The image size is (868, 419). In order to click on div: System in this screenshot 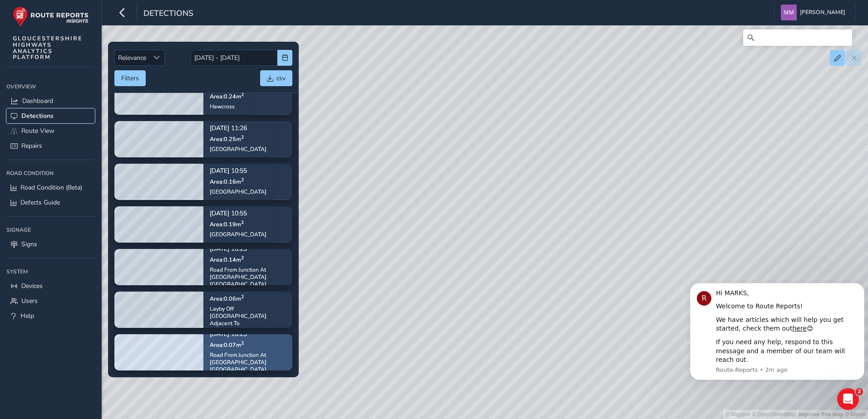, I will do `click(50, 271)`.